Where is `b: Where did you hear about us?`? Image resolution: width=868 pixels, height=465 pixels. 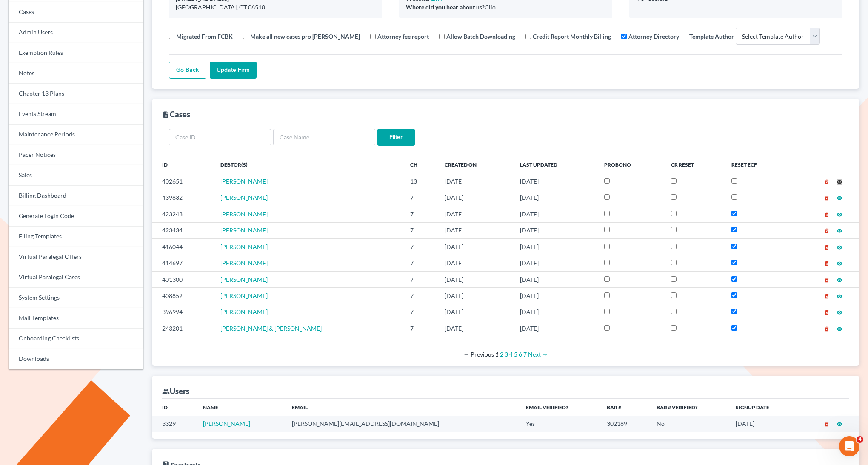
b: Where did you hear about us? is located at coordinates (445, 7).